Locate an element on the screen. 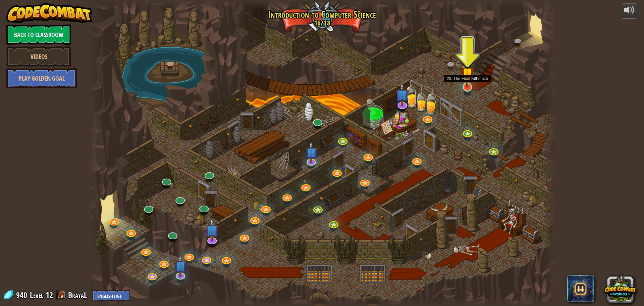  a: Play Golden Goal is located at coordinates (42, 78).